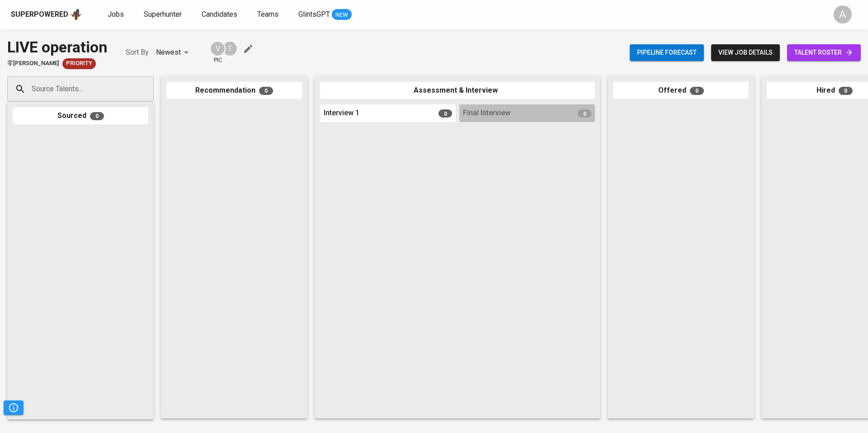 This screenshot has height=433, width=868. I want to click on div: Recommendation, so click(234, 90).